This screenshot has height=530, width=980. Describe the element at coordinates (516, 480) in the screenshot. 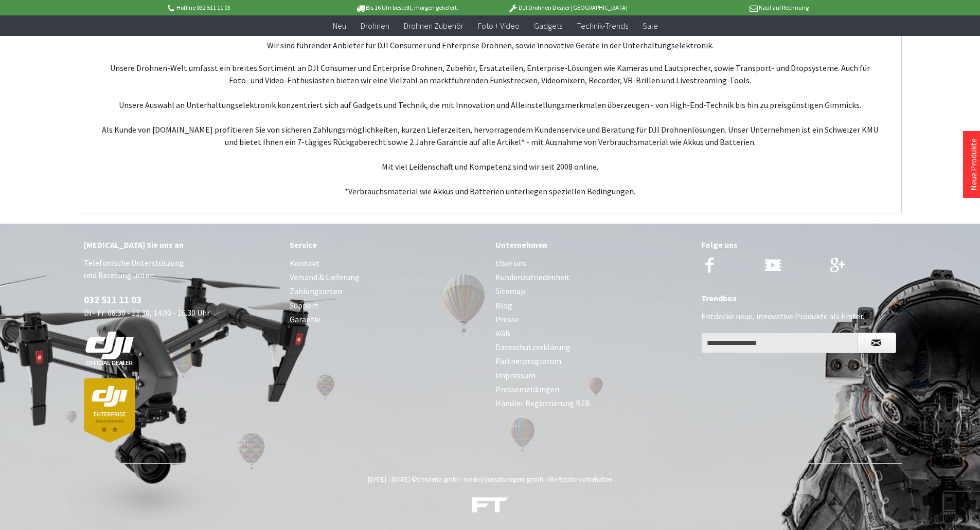

I see `a: creativeagent gmbh` at that location.